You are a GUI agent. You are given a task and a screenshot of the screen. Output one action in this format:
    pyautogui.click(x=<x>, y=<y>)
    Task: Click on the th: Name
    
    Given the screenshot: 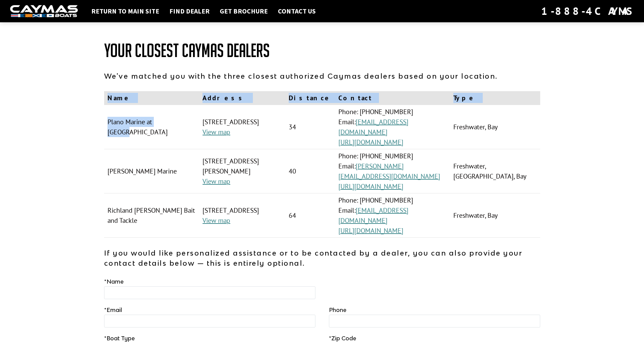 What is the action you would take?
    pyautogui.click(x=152, y=98)
    